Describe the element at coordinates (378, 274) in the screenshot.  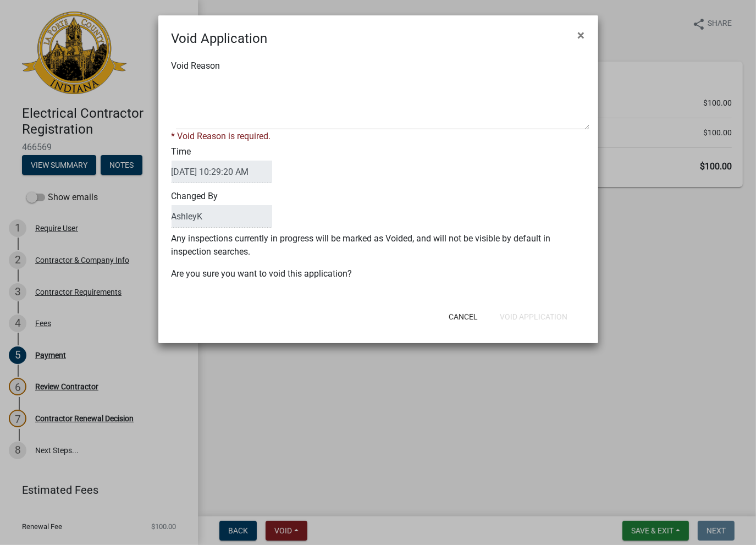
I see `p: Are you sure you want to void this application?` at that location.